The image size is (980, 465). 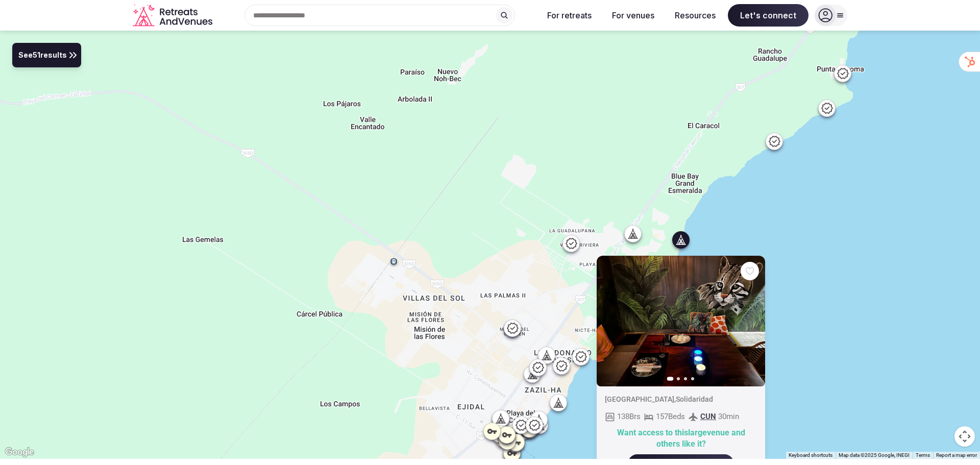 I want to click on span: 30 min, so click(x=728, y=416).